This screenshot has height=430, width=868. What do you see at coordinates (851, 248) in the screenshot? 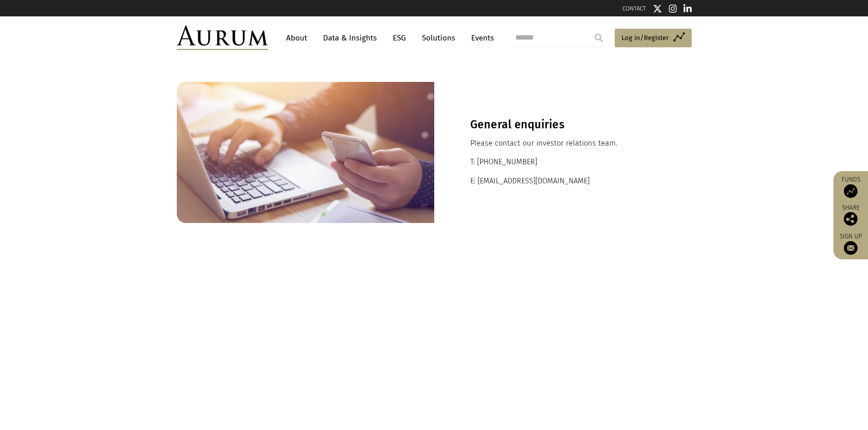
I see `img: Sign up to our newsletter` at bounding box center [851, 248].